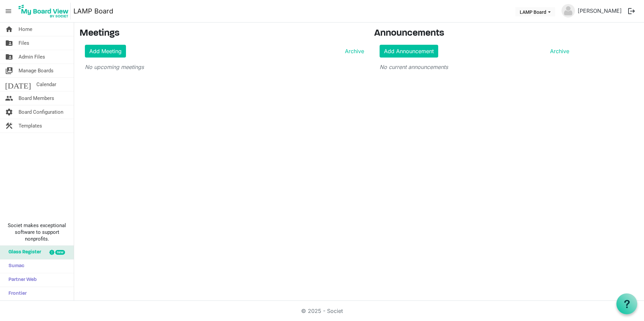  What do you see at coordinates (36, 70) in the screenshot?
I see `span: Manage Boards` at bounding box center [36, 70].